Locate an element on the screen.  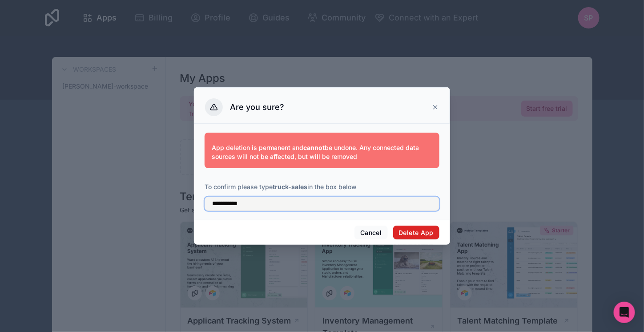
p: To confirm please type in the box below is located at coordinates (322, 187).